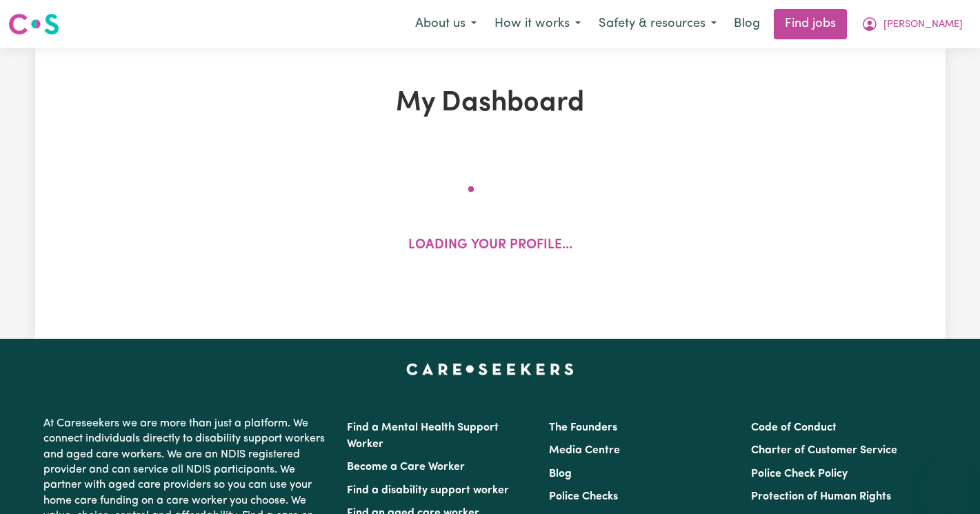 The image size is (980, 514). What do you see at coordinates (824, 450) in the screenshot?
I see `a: Charter of Customer Service` at bounding box center [824, 450].